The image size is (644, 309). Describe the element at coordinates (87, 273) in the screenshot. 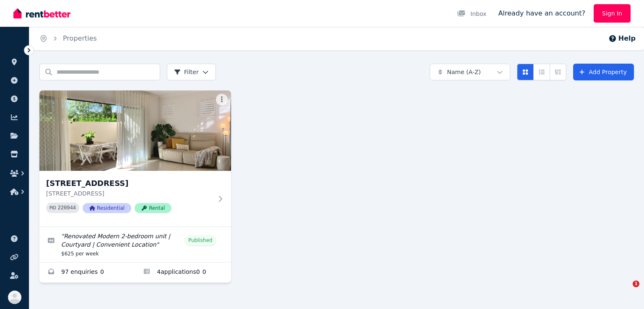

I see `a: Enquiries for Unit 1 11/13 Calder Road, Rydalmere` at that location.